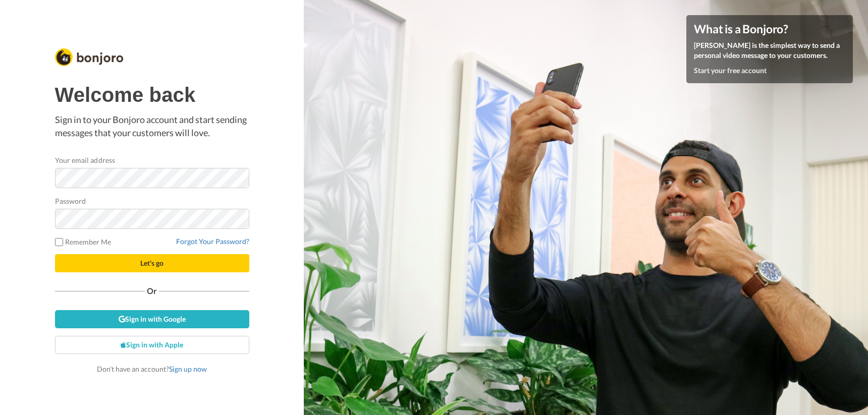 This screenshot has height=415, width=868. Describe the element at coordinates (152, 291) in the screenshot. I see `span: Or` at that location.